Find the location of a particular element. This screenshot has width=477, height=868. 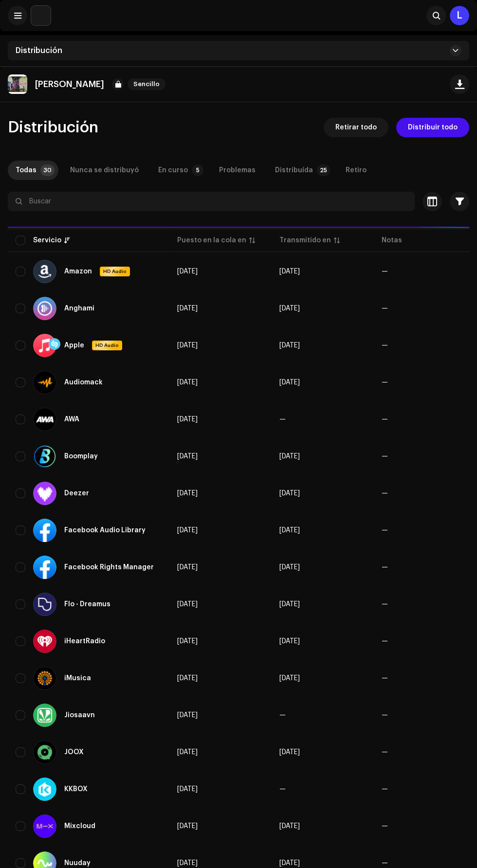

div: JOOX is located at coordinates (74, 752).